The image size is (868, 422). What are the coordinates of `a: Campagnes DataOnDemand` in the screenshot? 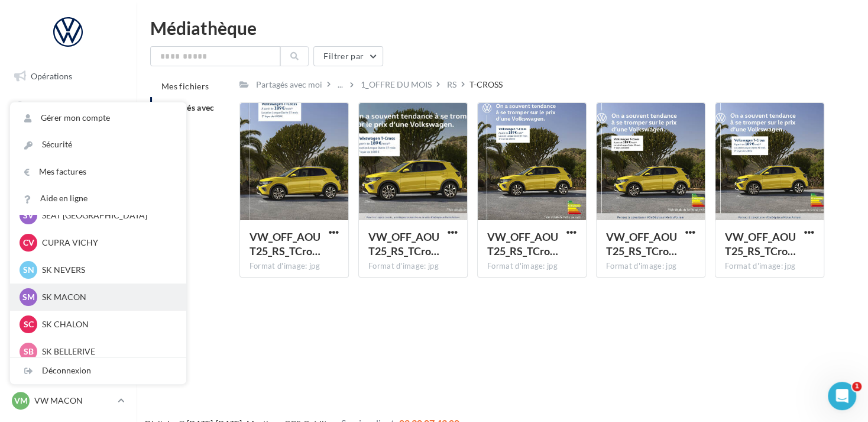 It's located at (68, 327).